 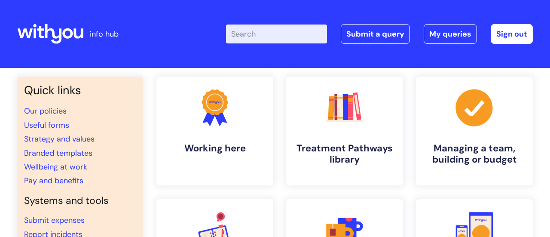 What do you see at coordinates (345, 131) in the screenshot?
I see `a: Treatment Pathways library` at bounding box center [345, 131].